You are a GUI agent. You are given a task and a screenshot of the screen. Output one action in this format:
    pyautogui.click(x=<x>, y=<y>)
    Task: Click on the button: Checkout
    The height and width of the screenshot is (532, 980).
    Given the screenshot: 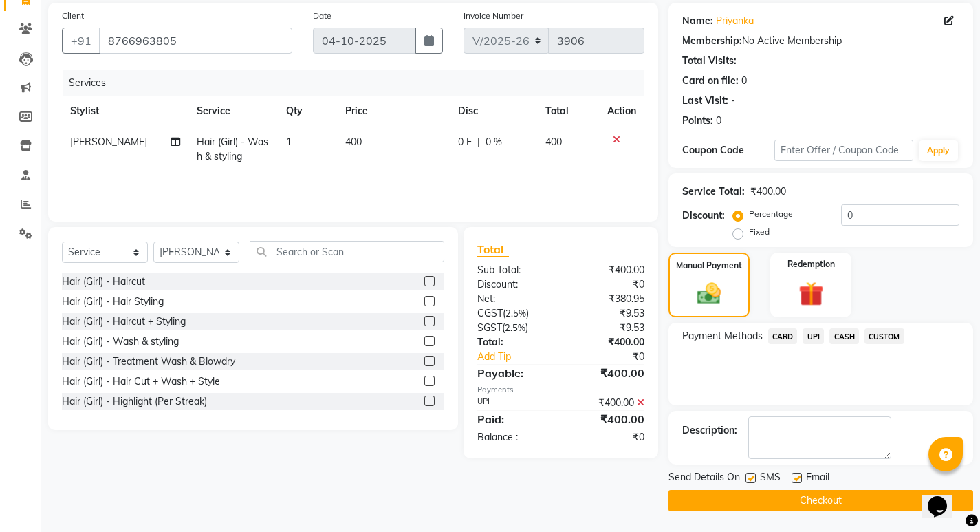 What is the action you would take?
    pyautogui.click(x=821, y=500)
    